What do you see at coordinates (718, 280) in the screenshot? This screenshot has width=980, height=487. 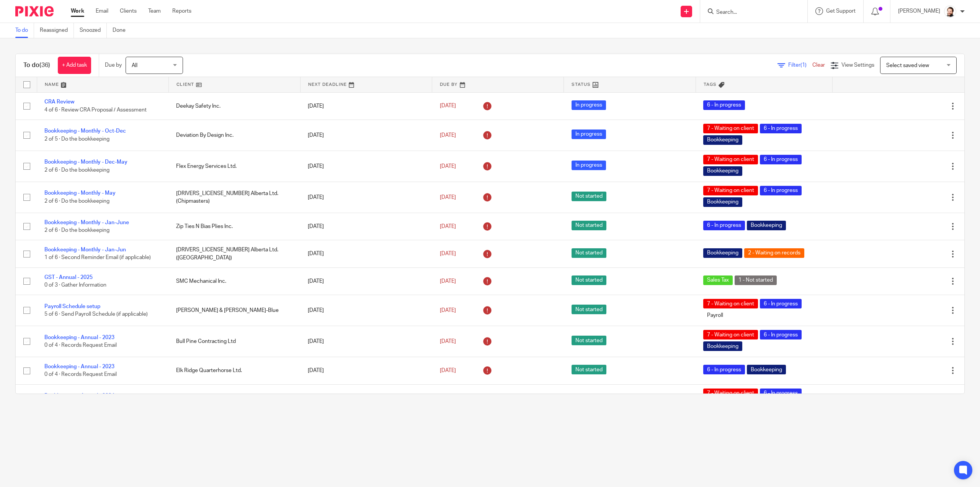 I see `span: Sales Tax` at bounding box center [718, 280].